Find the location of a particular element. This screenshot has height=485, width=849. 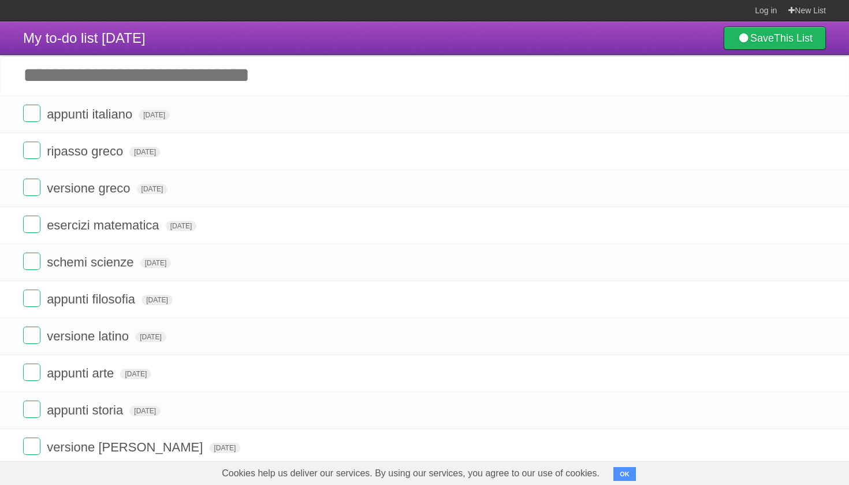

span: schemi scienze is located at coordinates (91, 262).